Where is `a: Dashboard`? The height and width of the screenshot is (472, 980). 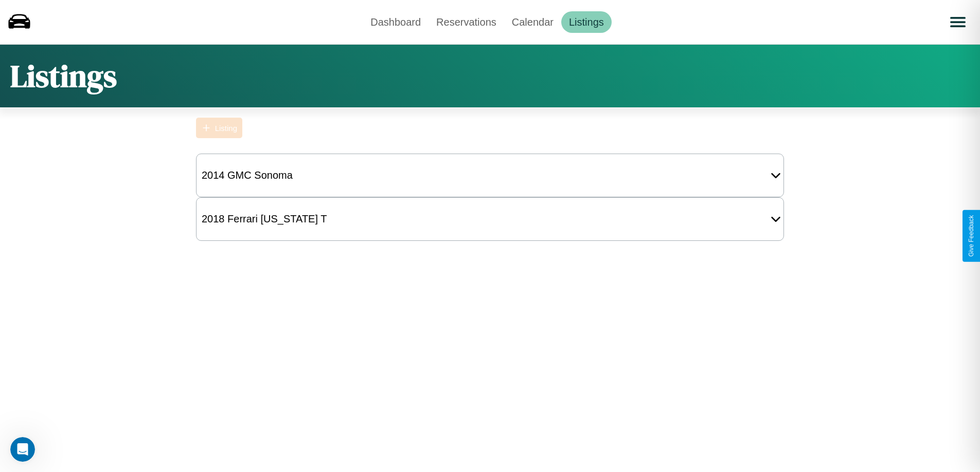
a: Dashboard is located at coordinates (396, 22).